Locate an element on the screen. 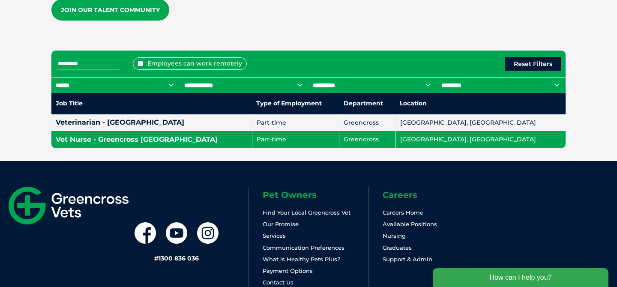 The width and height of the screenshot is (617, 287). a: What is Healthy Pets Plus? is located at coordinates (301, 259).